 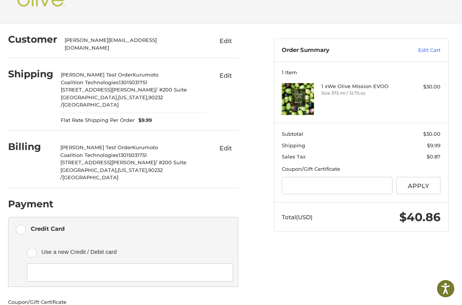 What do you see at coordinates (360, 86) in the screenshot?
I see `h4: 1 x We Olive Mission EVOO` at bounding box center [360, 86].